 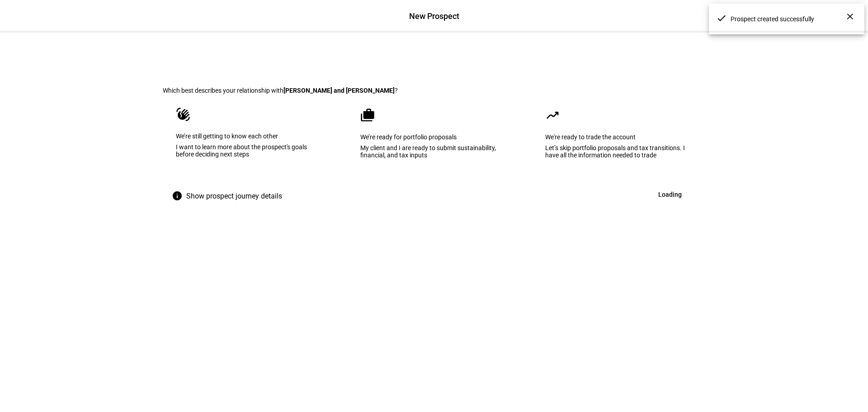 What do you see at coordinates (249, 136) in the screenshot?
I see `div: We’re still getting to know each other` at bounding box center [249, 136].